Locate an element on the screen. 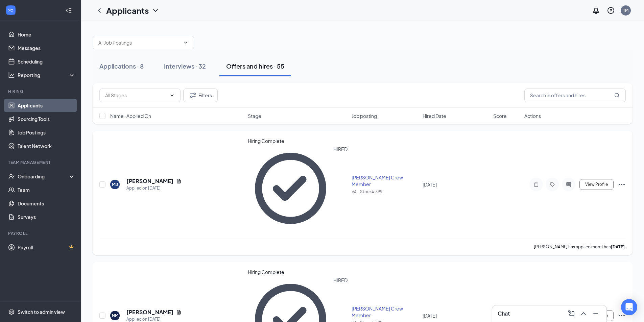 This screenshot has height=322, width=644. input: Search in offers and hires is located at coordinates (574, 95).